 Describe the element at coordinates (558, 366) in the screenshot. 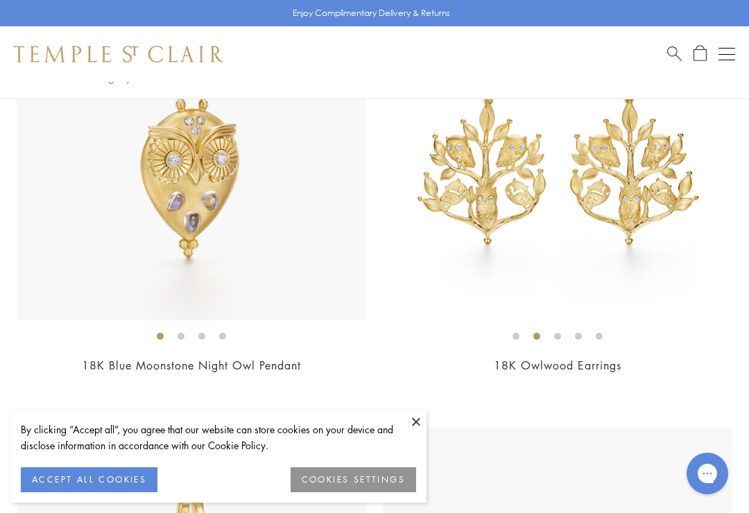

I see `a: 18K Owlwood Earrings` at that location.